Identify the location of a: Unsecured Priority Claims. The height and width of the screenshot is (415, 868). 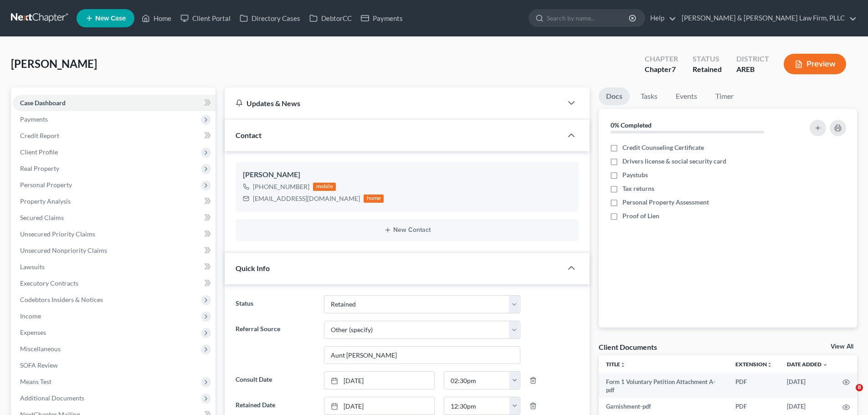
(114, 234).